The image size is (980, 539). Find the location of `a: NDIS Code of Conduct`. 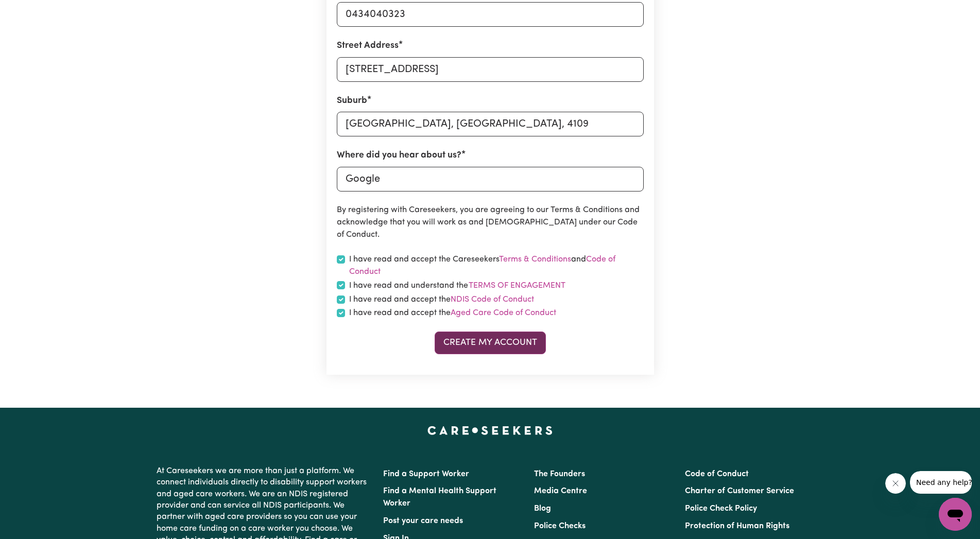

a: NDIS Code of Conduct is located at coordinates (492, 299).